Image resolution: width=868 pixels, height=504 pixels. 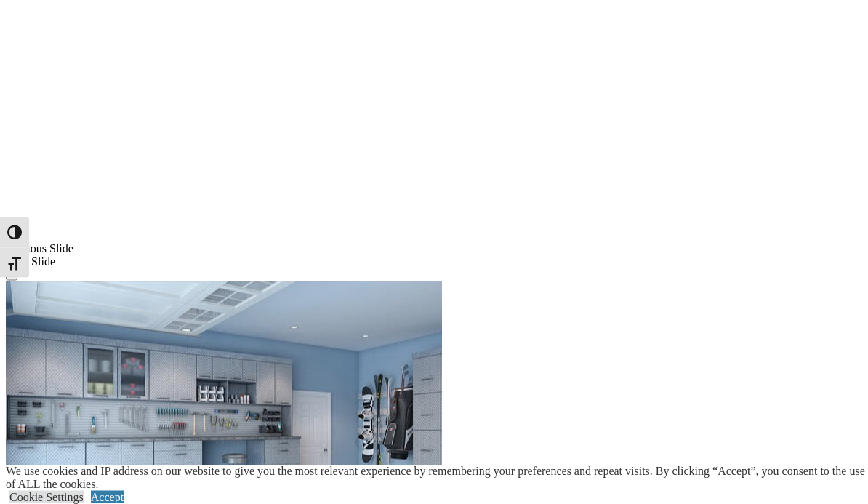 I want to click on div: We use cookies and IP address on our website to give you the most relevant experience by remember..., so click(x=437, y=478).